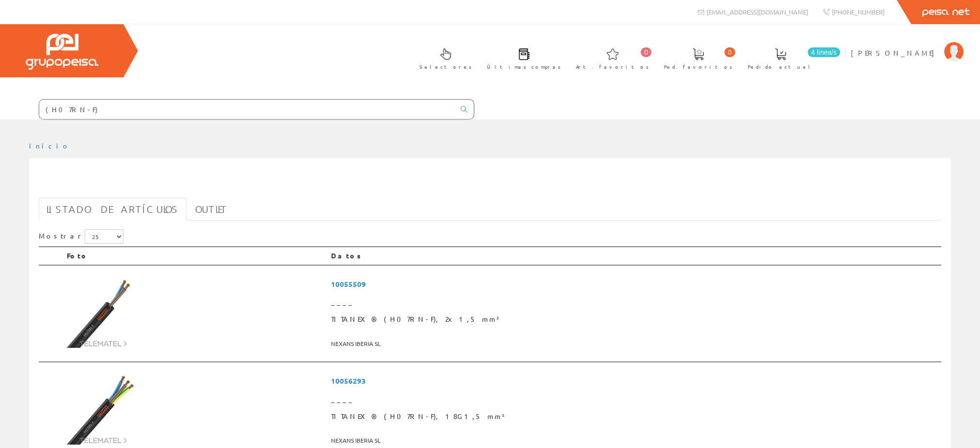  I want to click on span: 4 línea/s, so click(824, 52).